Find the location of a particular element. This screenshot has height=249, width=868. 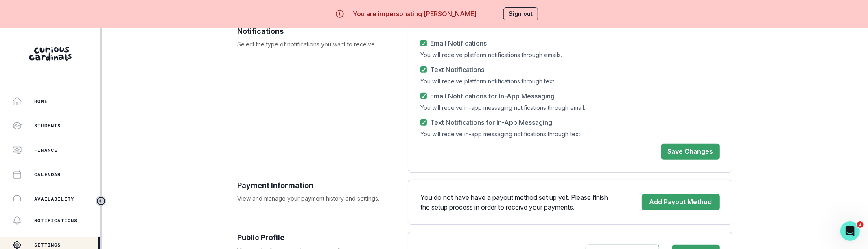

div: You will receive platform notifications through emails. is located at coordinates (570, 55).